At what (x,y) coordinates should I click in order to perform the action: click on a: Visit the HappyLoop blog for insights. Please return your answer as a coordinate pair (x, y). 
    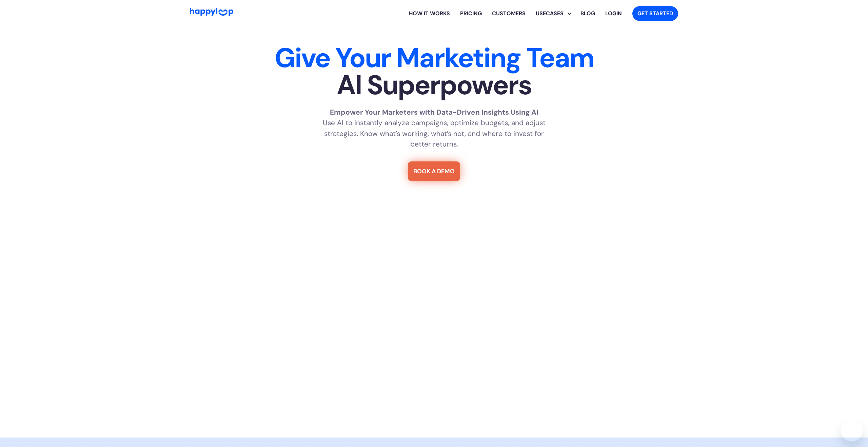
    Looking at the image, I should click on (588, 14).